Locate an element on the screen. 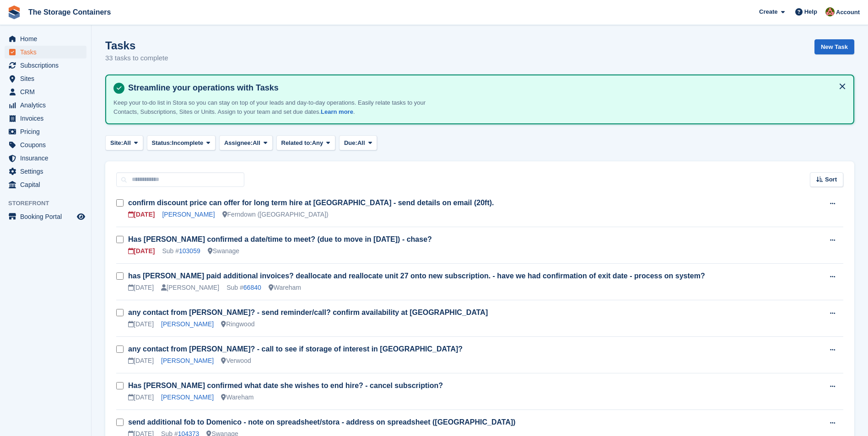 This screenshot has height=436, width=868. button: Status: Incomplete is located at coordinates (182, 143).